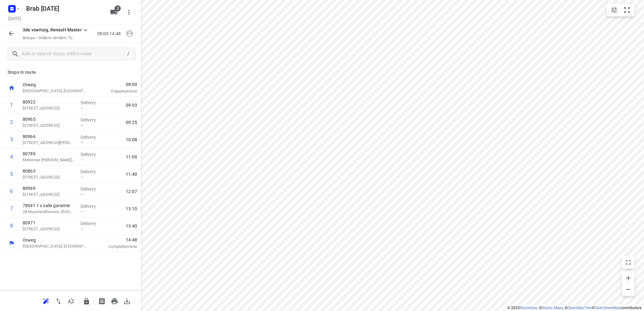 Image resolution: width=644 pixels, height=311 pixels. Describe the element at coordinates (56, 38) in the screenshot. I see `p: 8 stops • 348km • 6h48m • 7u` at that location.